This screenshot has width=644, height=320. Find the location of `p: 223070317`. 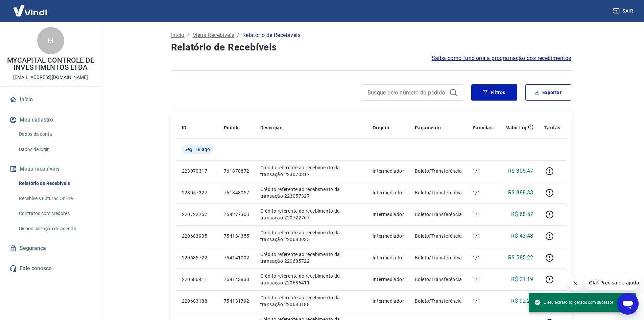

p: 223070317 is located at coordinates (197, 171).